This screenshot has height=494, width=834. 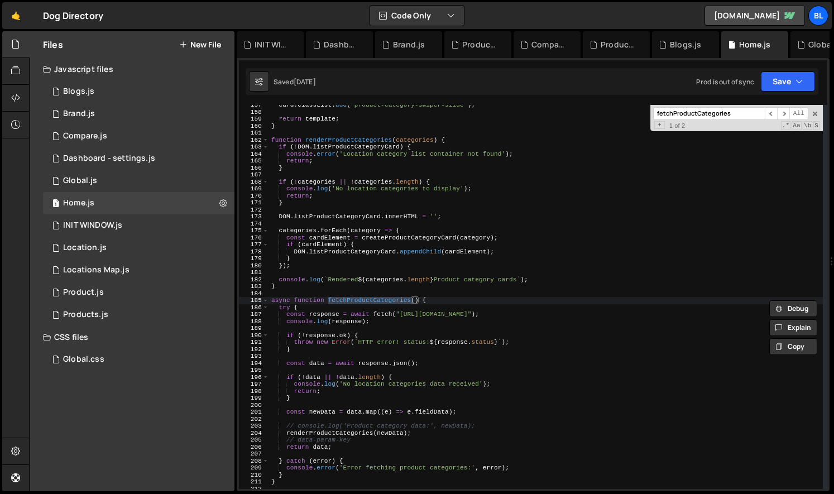 What do you see at coordinates (254, 175) in the screenshot?
I see `div: 167` at bounding box center [254, 175].